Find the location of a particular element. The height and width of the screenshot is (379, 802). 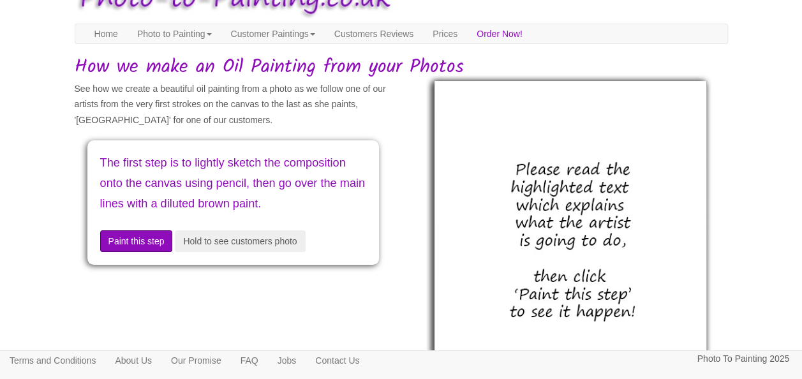

a: Customer Paintings is located at coordinates (273, 34).